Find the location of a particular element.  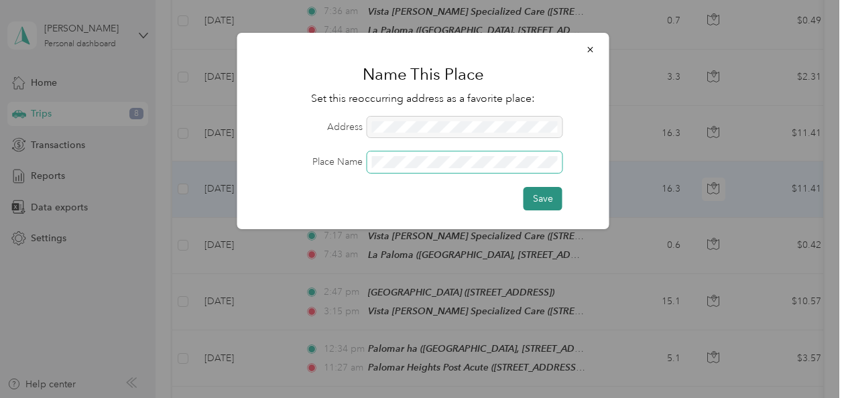

button: Save is located at coordinates (543, 198).